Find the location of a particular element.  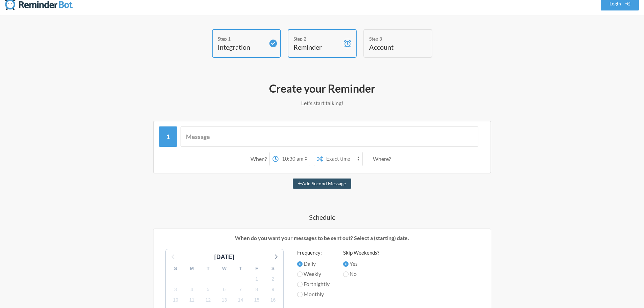

label: Monthly is located at coordinates (313, 294).